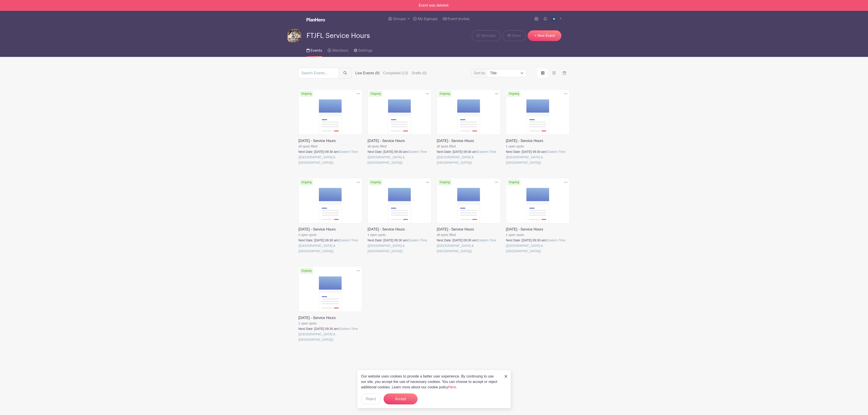 This screenshot has width=868, height=415. I want to click on span: Groups, so click(399, 19).